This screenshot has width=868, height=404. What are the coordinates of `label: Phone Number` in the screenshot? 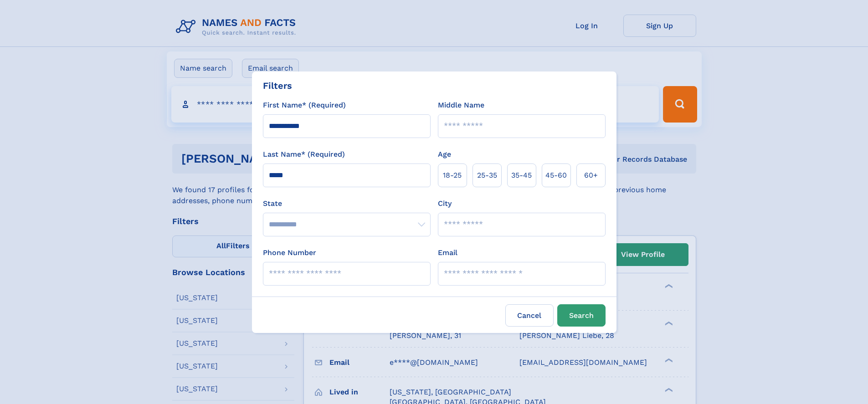 It's located at (290, 253).